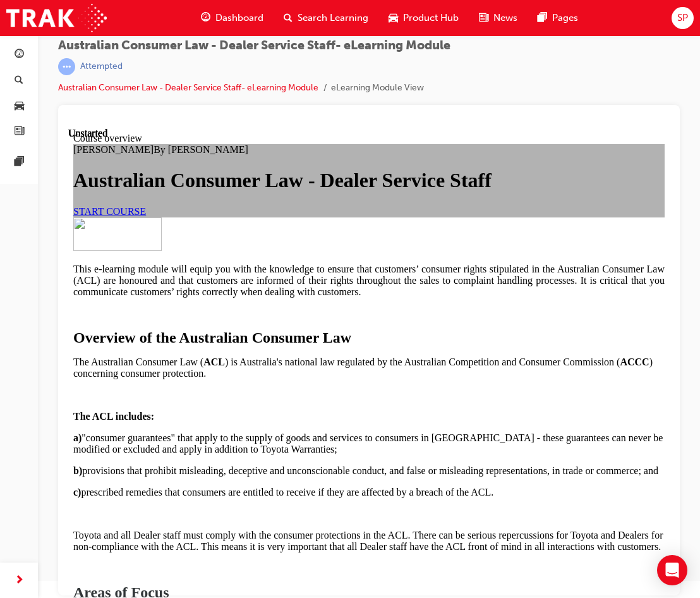 The height and width of the screenshot is (598, 700). Describe the element at coordinates (333, 18) in the screenshot. I see `span: Search Learning` at that location.